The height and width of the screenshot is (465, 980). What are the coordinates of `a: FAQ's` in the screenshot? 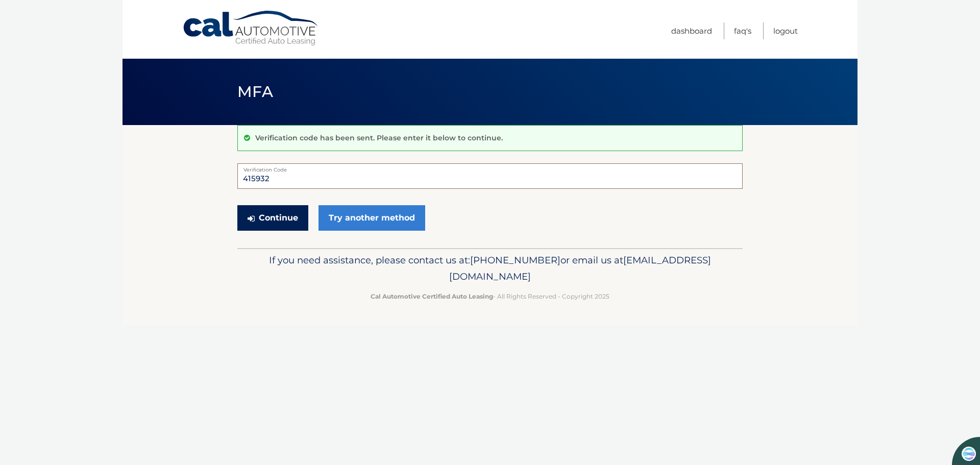 It's located at (743, 31).